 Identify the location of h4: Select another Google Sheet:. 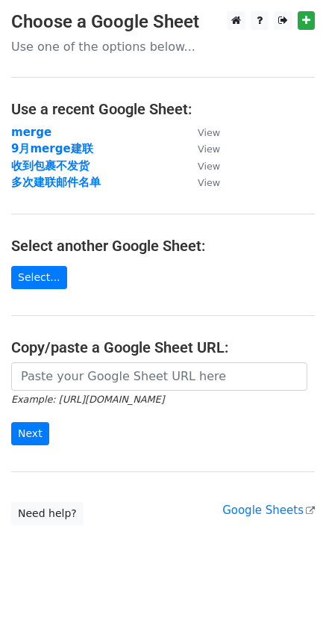
(163, 246).